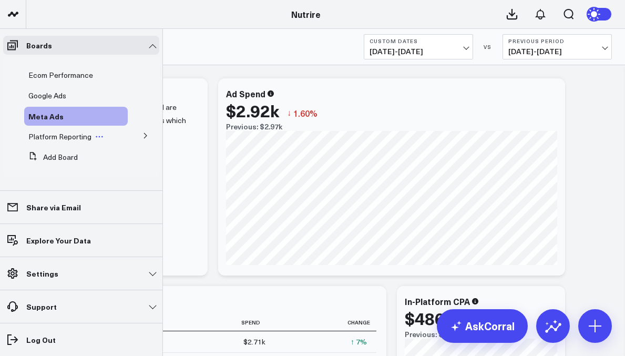  I want to click on span: Ecom Performance, so click(60, 75).